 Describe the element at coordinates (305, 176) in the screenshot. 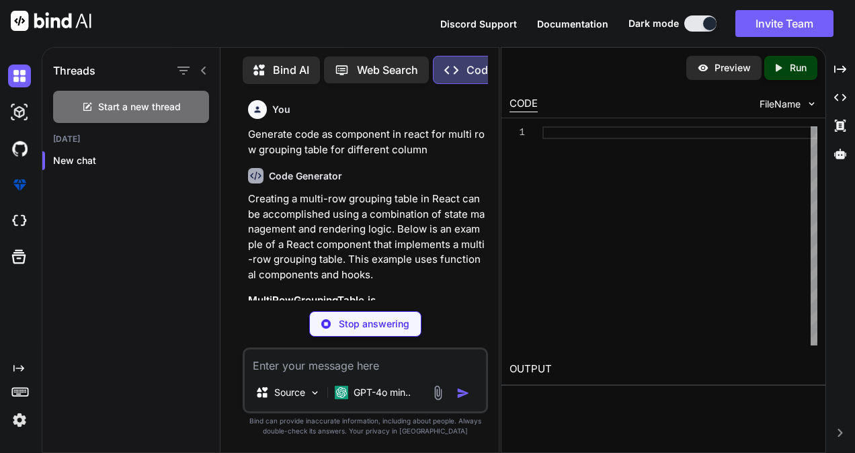

I see `h6: Code Generator` at that location.